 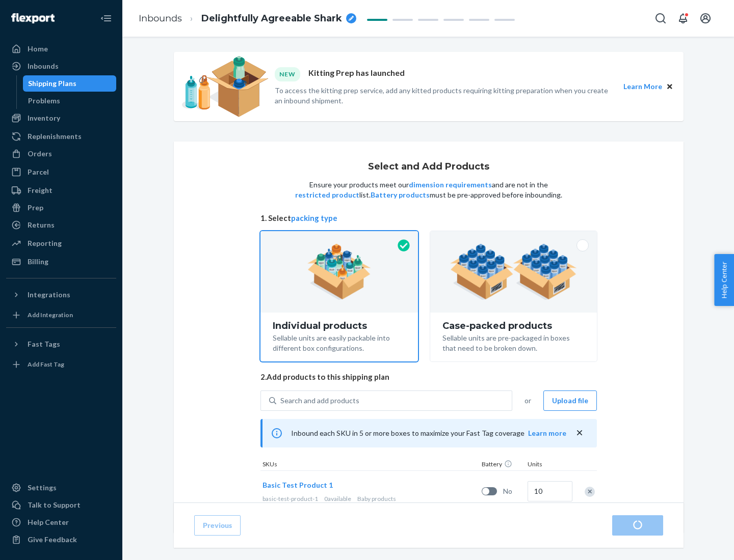 I want to click on img: individual-pack.facf35554cb0f1810c75b2bd6df2d64e.png, so click(x=339, y=272).